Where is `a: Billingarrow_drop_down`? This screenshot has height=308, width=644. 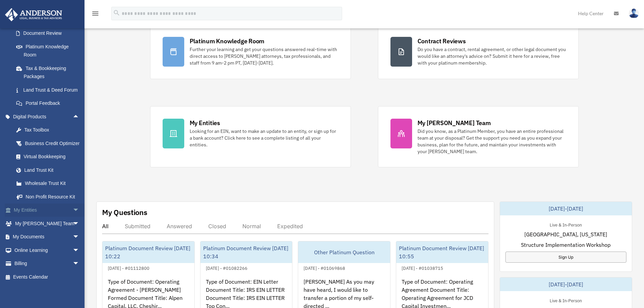 a: Billingarrow_drop_down is located at coordinates (47, 264).